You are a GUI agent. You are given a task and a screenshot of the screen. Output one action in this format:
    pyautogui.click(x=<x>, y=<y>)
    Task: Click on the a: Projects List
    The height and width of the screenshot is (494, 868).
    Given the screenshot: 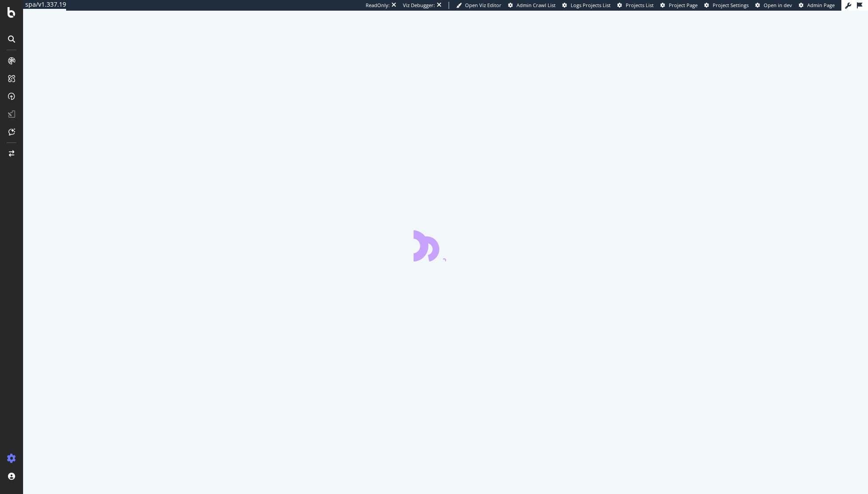 What is the action you would take?
    pyautogui.click(x=636, y=6)
    